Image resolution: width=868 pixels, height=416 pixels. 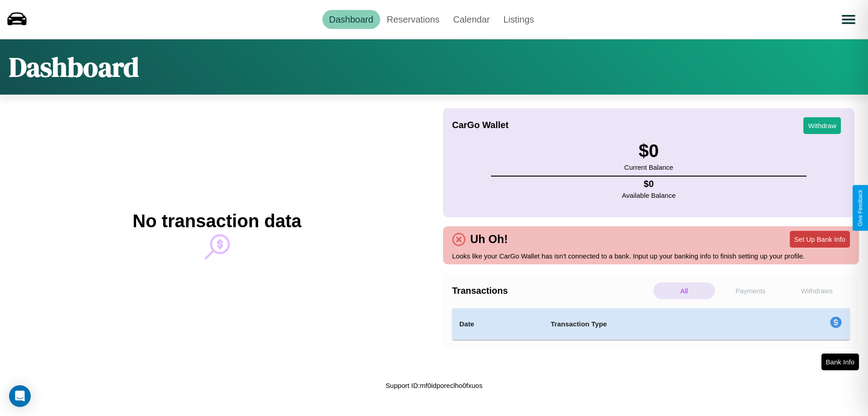 I want to click on a: Reservations, so click(x=414, y=19).